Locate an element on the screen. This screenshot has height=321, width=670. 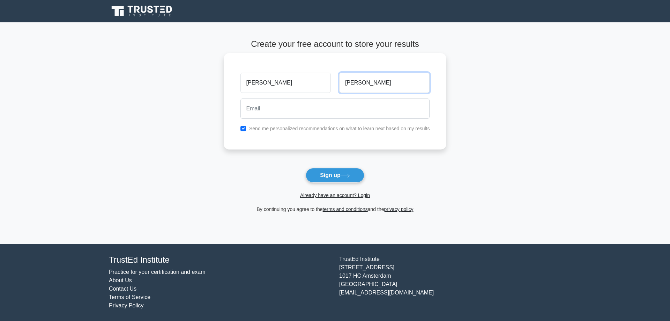
a: Privacy Policy is located at coordinates (126, 305).